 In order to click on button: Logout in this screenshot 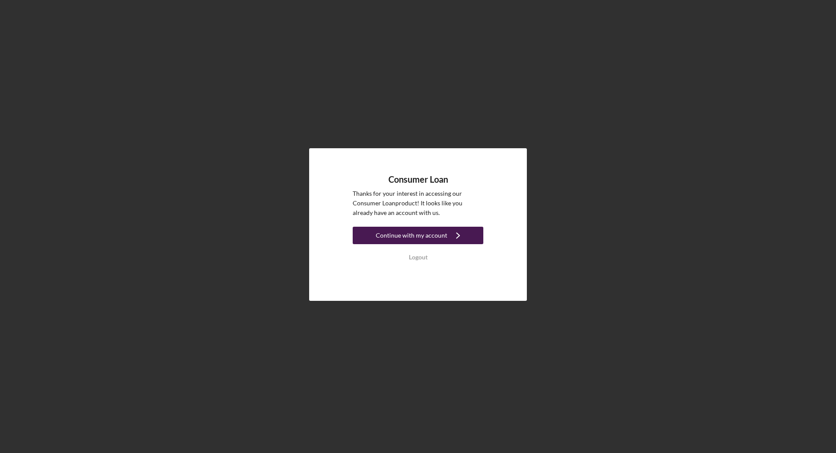, I will do `click(418, 257)`.